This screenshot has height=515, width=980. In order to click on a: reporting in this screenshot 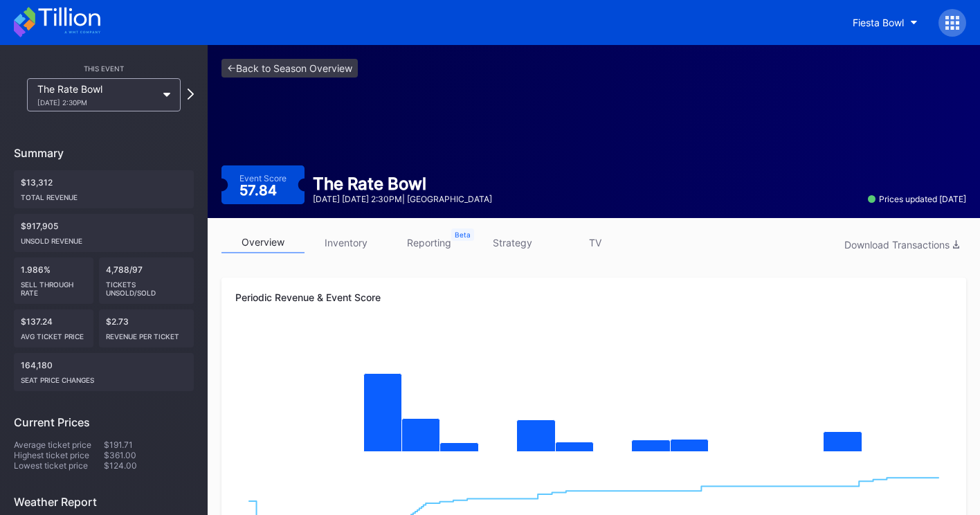, I will do `click(429, 242)`.